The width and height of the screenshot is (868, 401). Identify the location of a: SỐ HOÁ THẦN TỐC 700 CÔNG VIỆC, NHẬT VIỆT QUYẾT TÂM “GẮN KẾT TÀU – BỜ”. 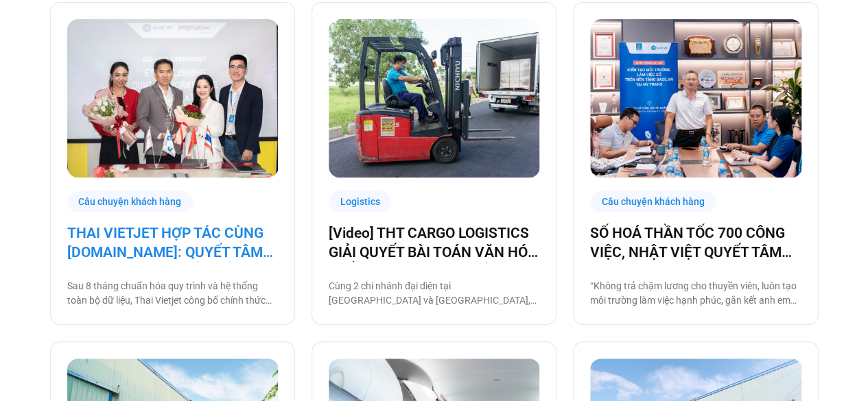
(695, 242).